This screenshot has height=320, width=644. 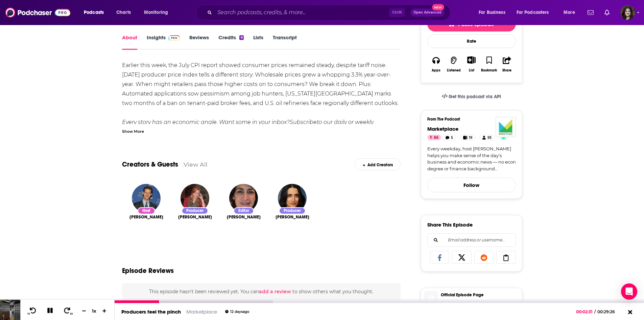 I want to click on img: Podchaser - Follow, Share and Rate Podcasts, so click(x=38, y=13).